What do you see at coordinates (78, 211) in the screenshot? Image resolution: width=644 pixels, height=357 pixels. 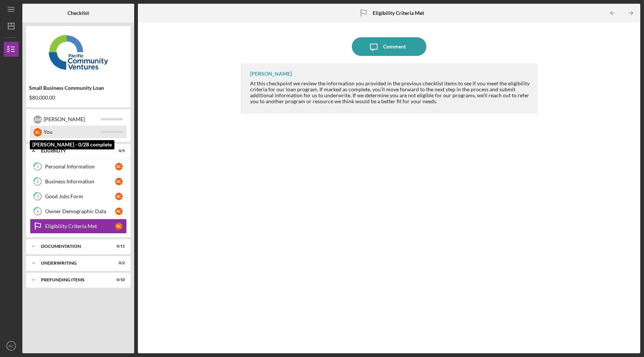 I see `a: 4Owner Demographic DataRC` at bounding box center [78, 211].